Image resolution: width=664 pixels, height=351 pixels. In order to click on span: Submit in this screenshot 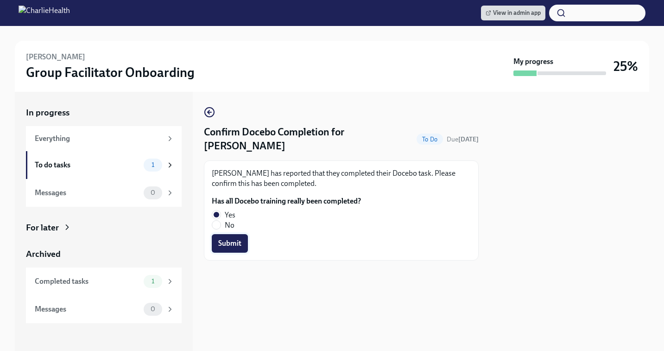, I will do `click(230, 243)`.